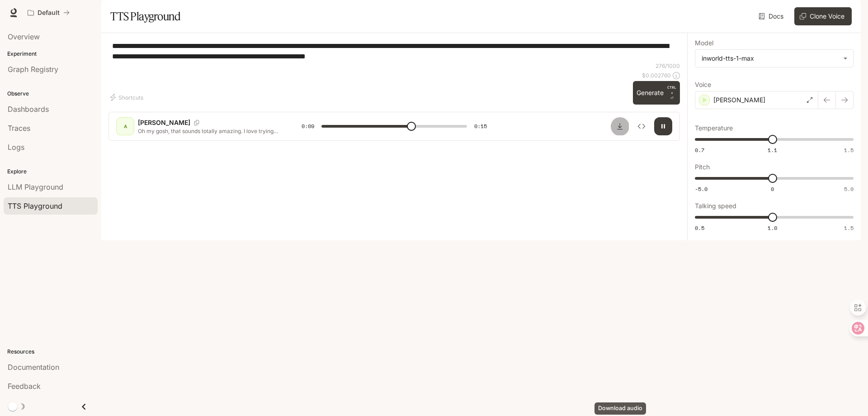  Describe the element at coordinates (18, 28) in the screenshot. I see `img: website_grey.svg` at that location.